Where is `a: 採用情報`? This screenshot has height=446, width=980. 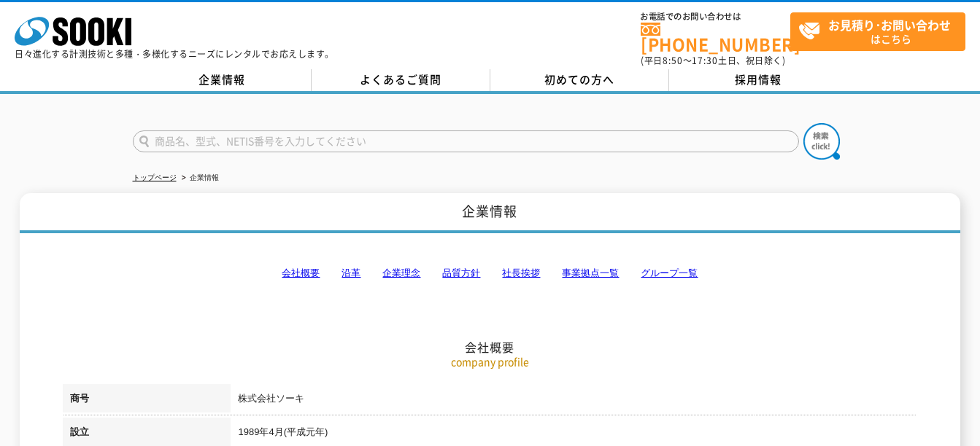
a: 採用情報 is located at coordinates (759, 81).